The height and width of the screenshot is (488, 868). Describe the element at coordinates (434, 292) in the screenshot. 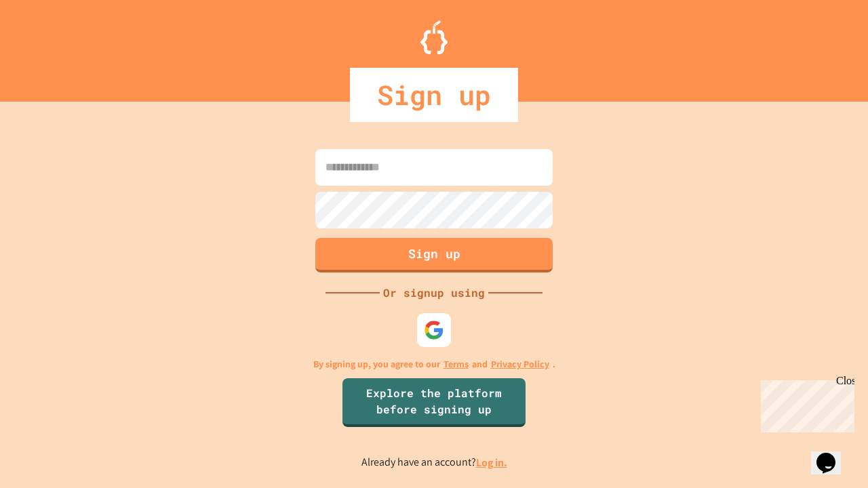

I see `div: Or signup using` at that location.